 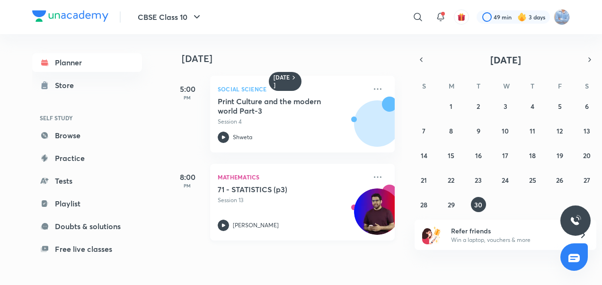 I want to click on h6: Refer friends, so click(x=509, y=231).